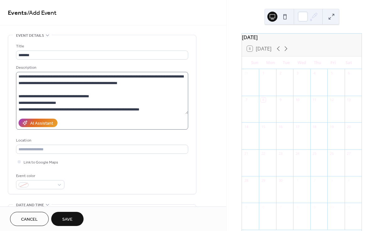 The image size is (377, 231). Describe the element at coordinates (29, 219) in the screenshot. I see `a: Cancel` at that location.